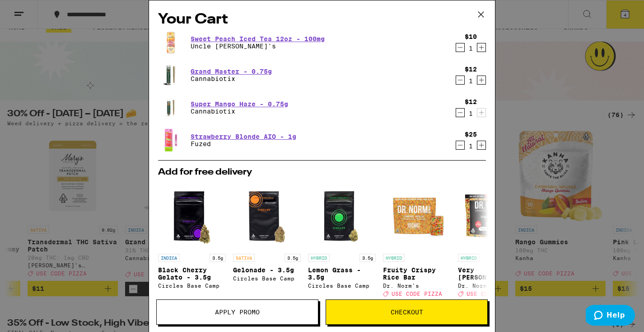 Image resolution: width=644 pixels, height=332 pixels. Describe the element at coordinates (243, 136) in the screenshot. I see `a: Strawberry Blonde AIO - 1g` at that location.